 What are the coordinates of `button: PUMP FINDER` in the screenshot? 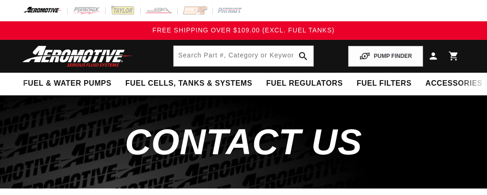 It's located at (386, 56).